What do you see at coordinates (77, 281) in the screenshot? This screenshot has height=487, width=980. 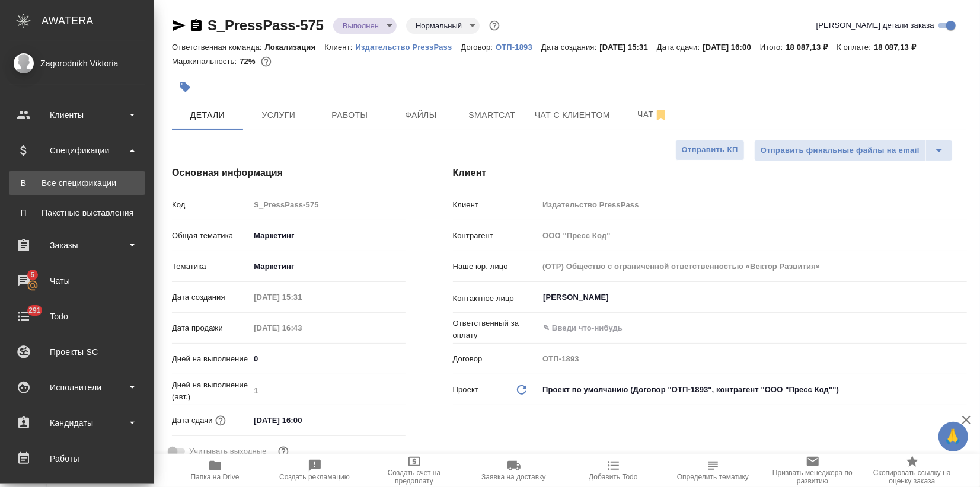 I see `a: 5Чаты` at bounding box center [77, 281].